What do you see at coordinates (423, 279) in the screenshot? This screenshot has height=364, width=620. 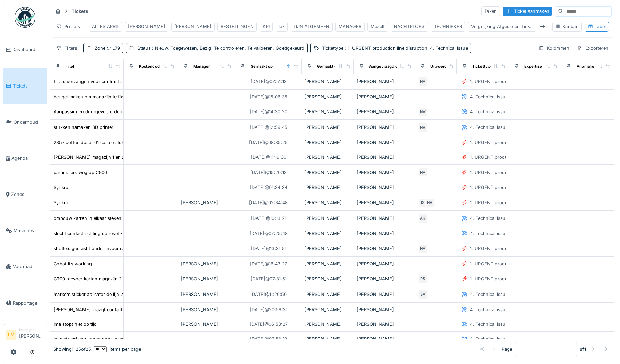 I see `div: PS` at bounding box center [423, 279].